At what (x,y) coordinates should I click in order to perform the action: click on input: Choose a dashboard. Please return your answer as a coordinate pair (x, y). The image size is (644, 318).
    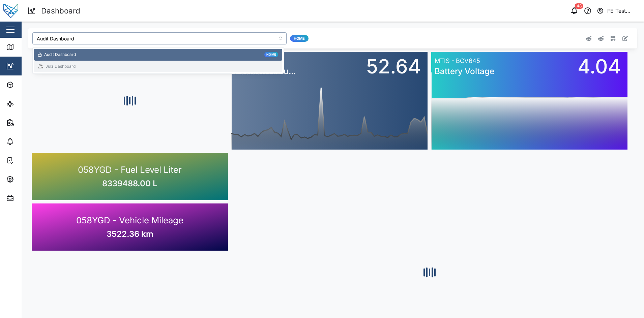
    Looking at the image, I should click on (160, 39).